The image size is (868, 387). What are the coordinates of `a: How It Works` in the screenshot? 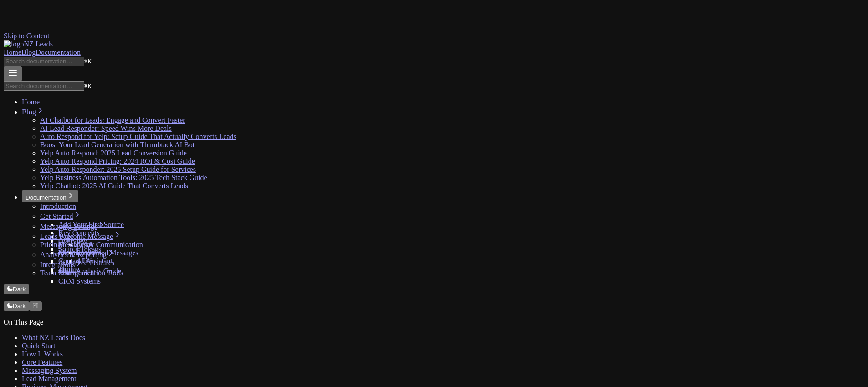 It's located at (42, 354).